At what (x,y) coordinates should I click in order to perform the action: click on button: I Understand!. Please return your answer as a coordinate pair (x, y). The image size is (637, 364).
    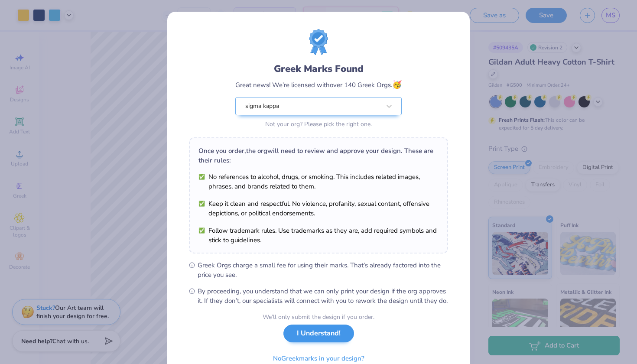
    Looking at the image, I should click on (318, 333).